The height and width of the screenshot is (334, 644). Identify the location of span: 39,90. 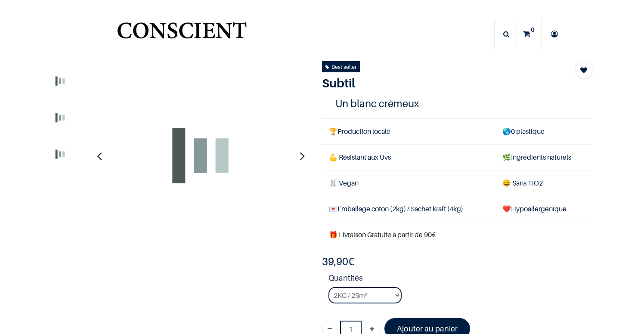
(335, 261).